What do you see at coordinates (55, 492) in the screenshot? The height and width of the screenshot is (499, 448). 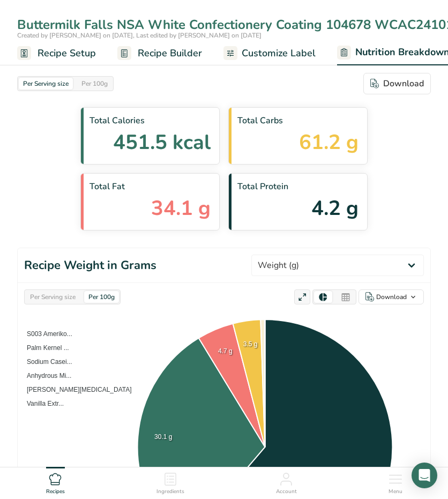 I see `span: Recipes` at bounding box center [55, 492].